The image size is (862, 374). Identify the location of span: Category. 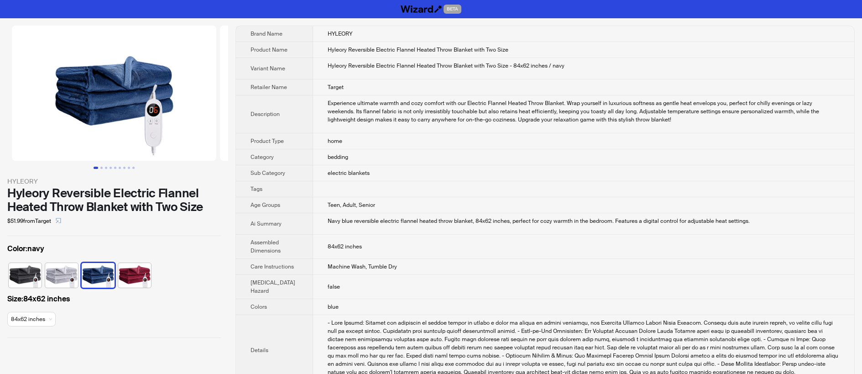
(262, 157).